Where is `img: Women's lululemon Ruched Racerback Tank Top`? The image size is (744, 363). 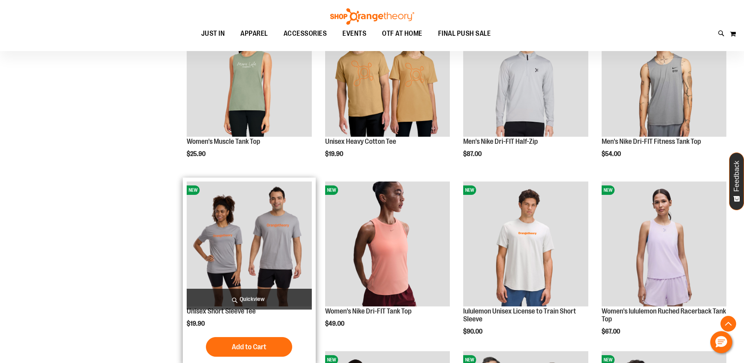 img: Women's lululemon Ruched Racerback Tank Top is located at coordinates (664, 244).